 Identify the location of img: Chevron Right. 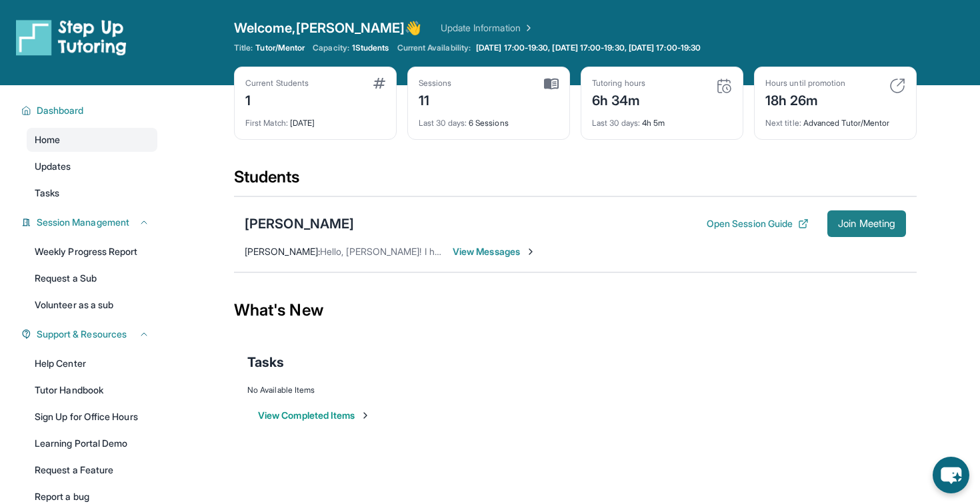
(527, 28).